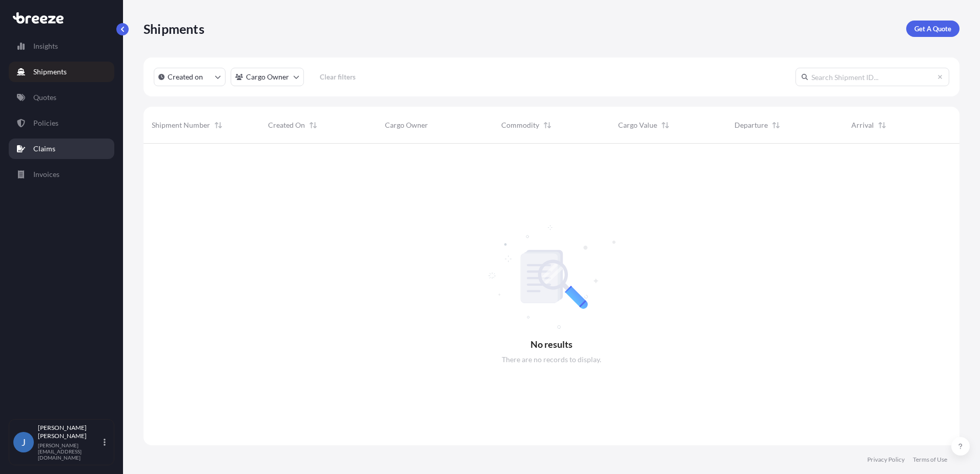  What do you see at coordinates (873, 77) in the screenshot?
I see `input: Search Shipment ID...` at bounding box center [873, 77].